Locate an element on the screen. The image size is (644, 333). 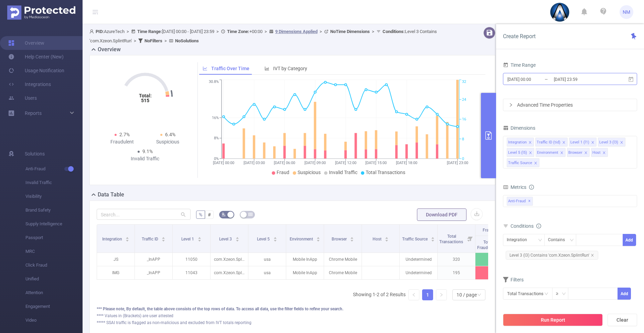
p: JS is located at coordinates (116, 259).